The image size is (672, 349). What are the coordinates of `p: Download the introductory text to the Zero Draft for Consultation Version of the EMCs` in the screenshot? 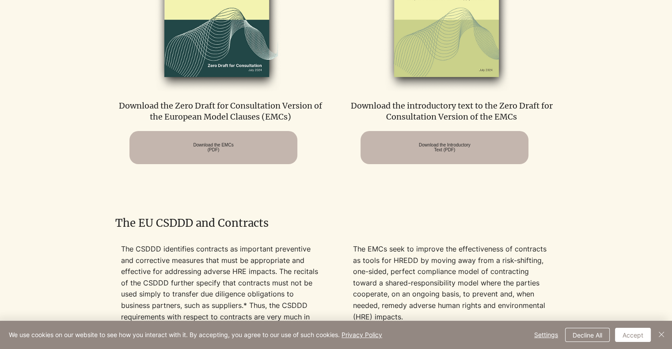 It's located at (451, 111).